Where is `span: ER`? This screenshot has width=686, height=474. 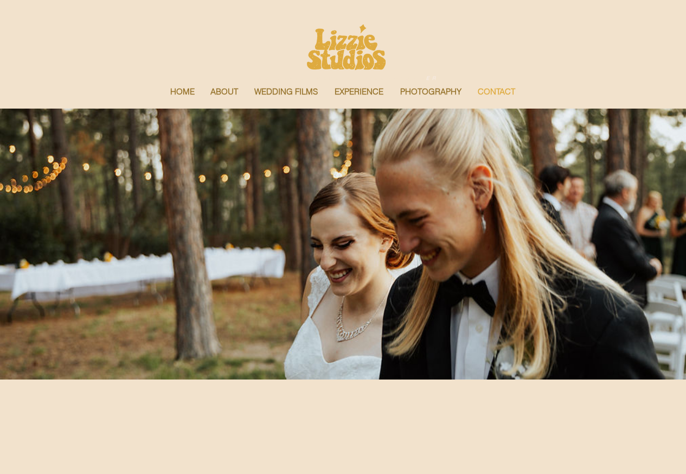
span: ER is located at coordinates (432, 77).